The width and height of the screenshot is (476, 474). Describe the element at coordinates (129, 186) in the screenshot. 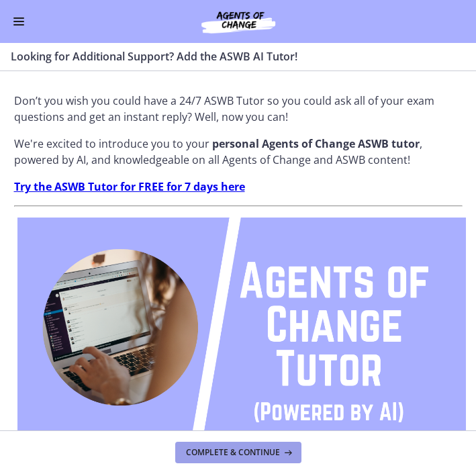

I see `strong: Try the ASWB Tutor for FREE for 7 days here` at that location.